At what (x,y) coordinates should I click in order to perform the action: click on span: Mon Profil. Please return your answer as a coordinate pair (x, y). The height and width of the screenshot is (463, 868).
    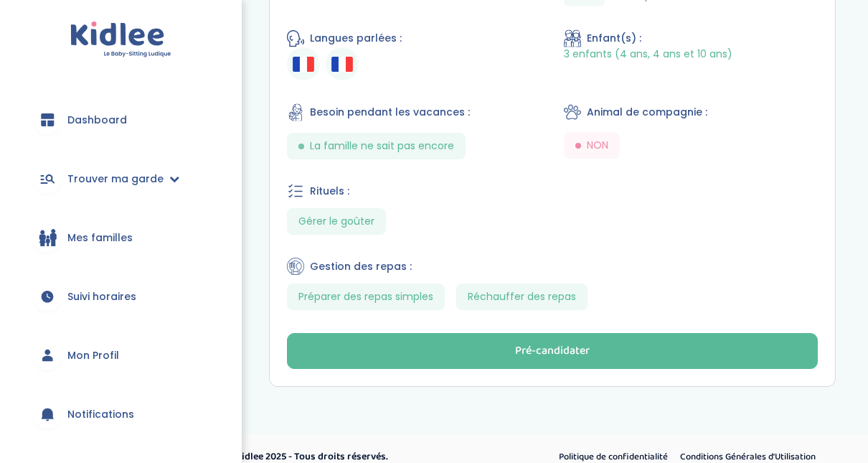
    Looking at the image, I should click on (93, 356).